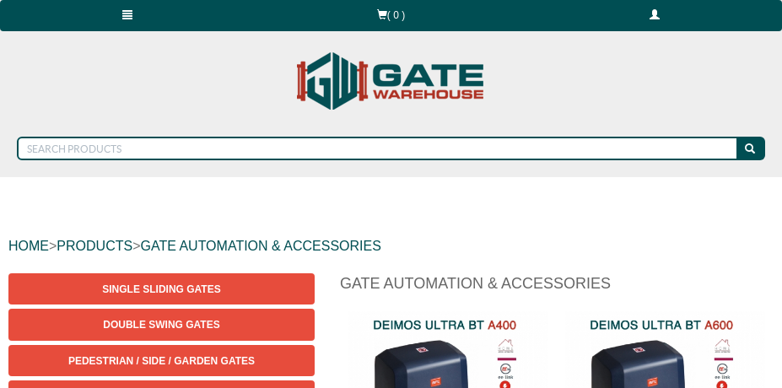  What do you see at coordinates (161, 289) in the screenshot?
I see `span: Single Sliding Gates` at bounding box center [161, 289].